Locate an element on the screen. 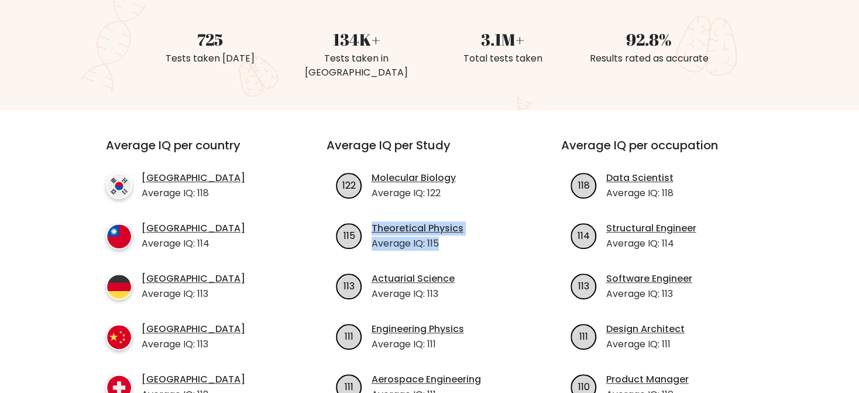 This screenshot has height=393, width=859. a: Software Engineer is located at coordinates (649, 279).